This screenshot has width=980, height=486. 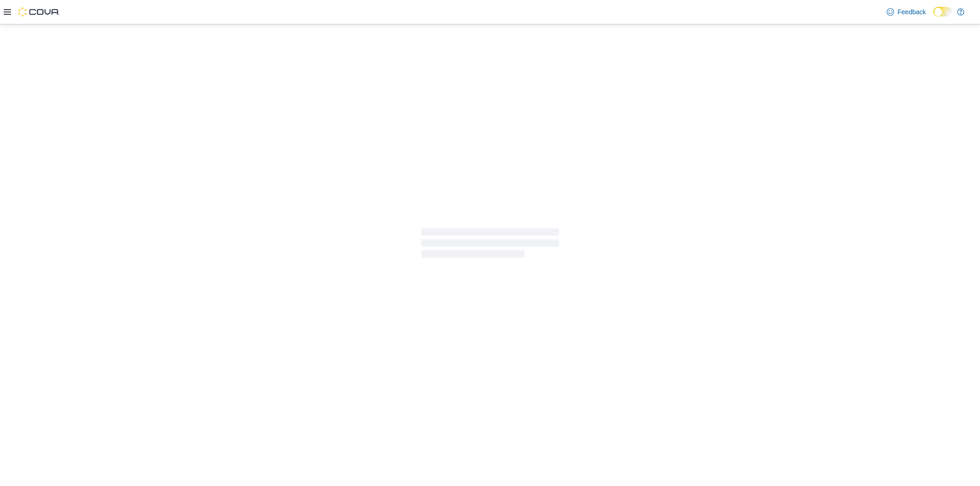 What do you see at coordinates (906, 12) in the screenshot?
I see `a: Feedback` at bounding box center [906, 12].